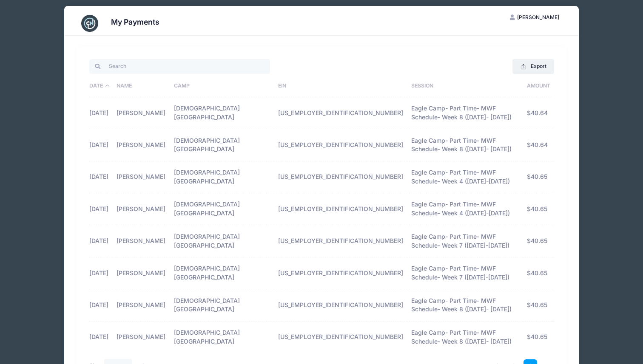 The width and height of the screenshot is (643, 364). What do you see at coordinates (221, 86) in the screenshot?
I see `th: Camp: activate to sort column ascending` at bounding box center [221, 86].